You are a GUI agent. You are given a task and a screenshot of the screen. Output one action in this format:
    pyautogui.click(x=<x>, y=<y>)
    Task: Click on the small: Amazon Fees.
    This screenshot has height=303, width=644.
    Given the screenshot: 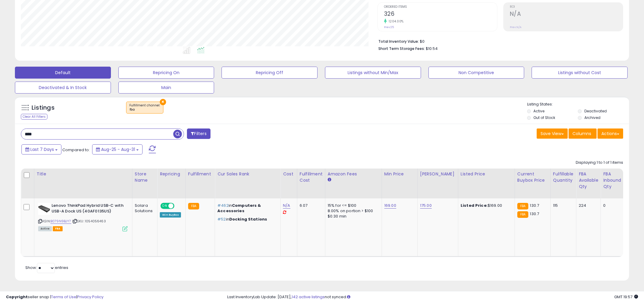 What is the action you would take?
    pyautogui.click(x=329, y=180)
    